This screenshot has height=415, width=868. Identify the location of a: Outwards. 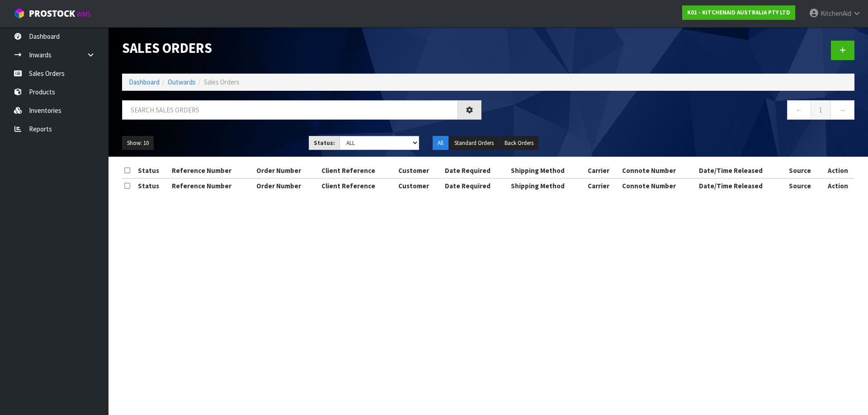
(182, 81).